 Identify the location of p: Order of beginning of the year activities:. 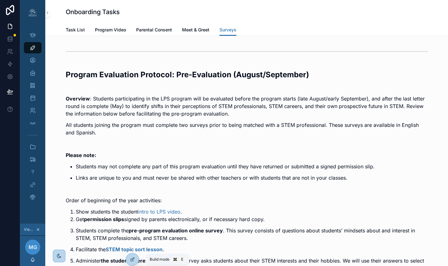
(247, 201).